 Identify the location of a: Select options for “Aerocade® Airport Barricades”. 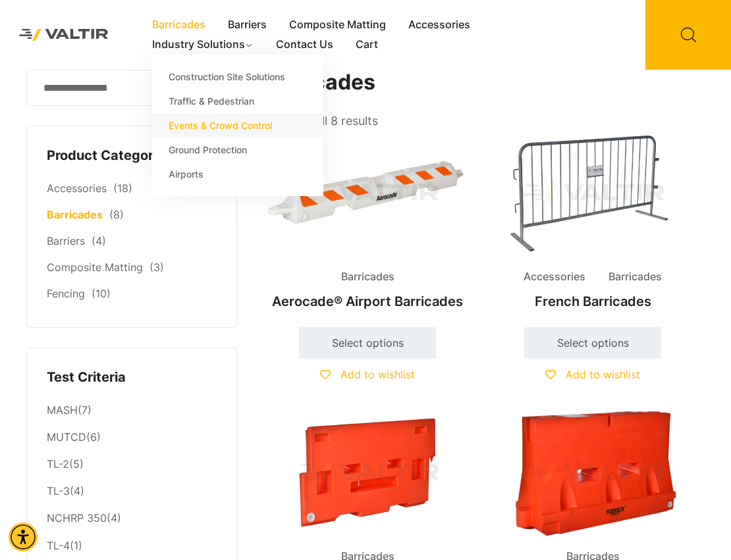
(368, 343).